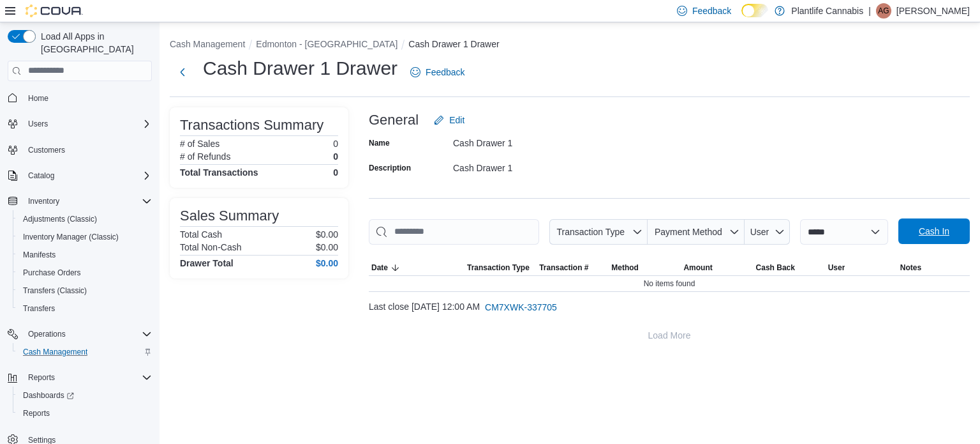  What do you see at coordinates (85, 352) in the screenshot?
I see `button: Cash Management` at bounding box center [85, 352].